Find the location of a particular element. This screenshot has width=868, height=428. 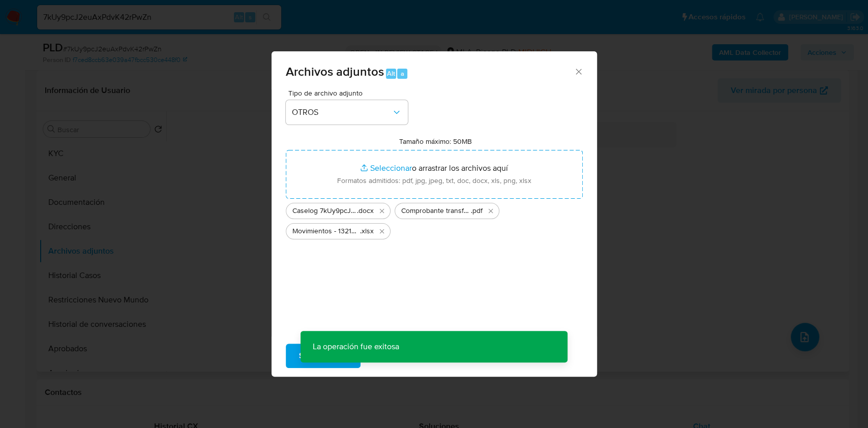

span: Caselog 7kUy9pcJ2euAxPdvK42rPwZn_2025_08_18_23_31_22 is located at coordinates (324, 211).